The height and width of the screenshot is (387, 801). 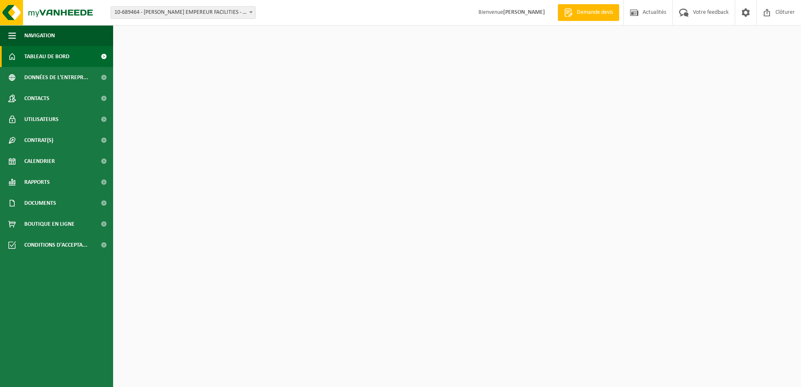 I want to click on span: Boutique en ligne, so click(x=49, y=224).